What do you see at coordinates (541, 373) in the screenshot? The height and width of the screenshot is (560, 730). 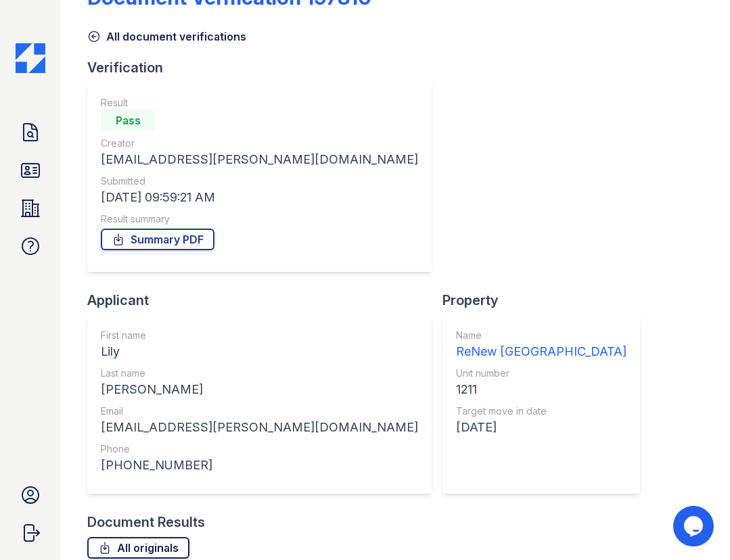 I see `div: Unit number` at bounding box center [541, 373].